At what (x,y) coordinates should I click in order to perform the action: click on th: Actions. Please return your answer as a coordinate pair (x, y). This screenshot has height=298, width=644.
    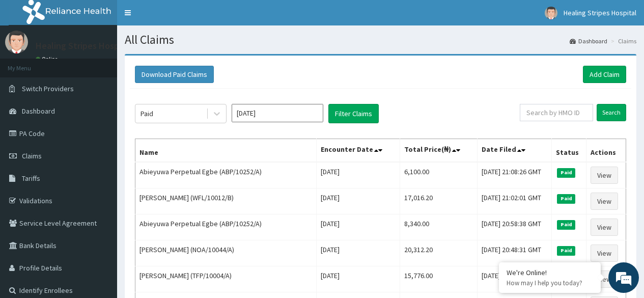
    Looking at the image, I should click on (606, 151).